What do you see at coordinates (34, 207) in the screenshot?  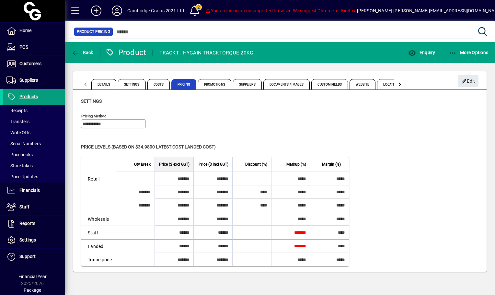 I see `a: Staff` at bounding box center [34, 207].